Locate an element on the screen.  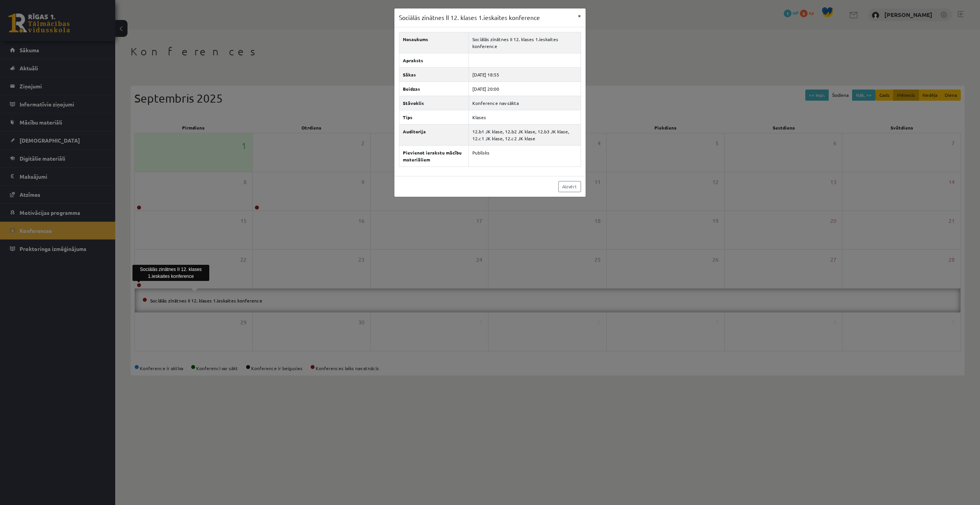
h3: Sociālās zinātnes II 12. klases 1.ieskaites konference is located at coordinates (469, 17).